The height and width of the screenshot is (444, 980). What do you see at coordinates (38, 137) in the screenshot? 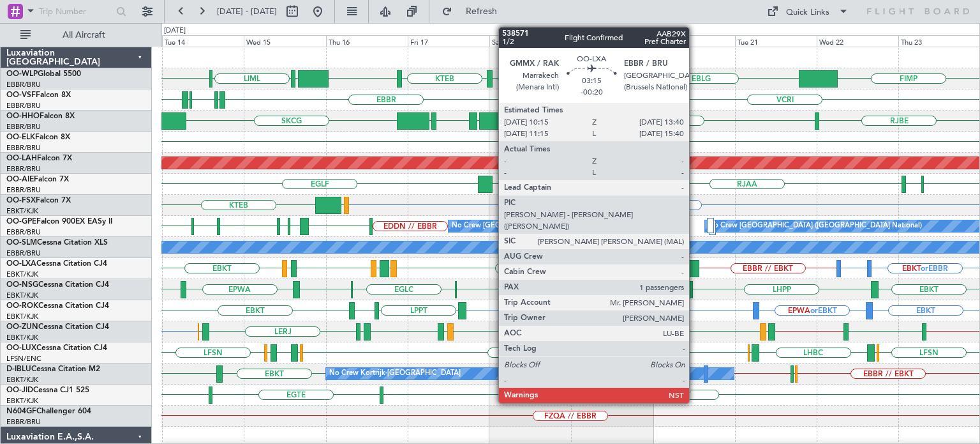
I see `a: OO-ELKFalcon 8X` at bounding box center [38, 137].